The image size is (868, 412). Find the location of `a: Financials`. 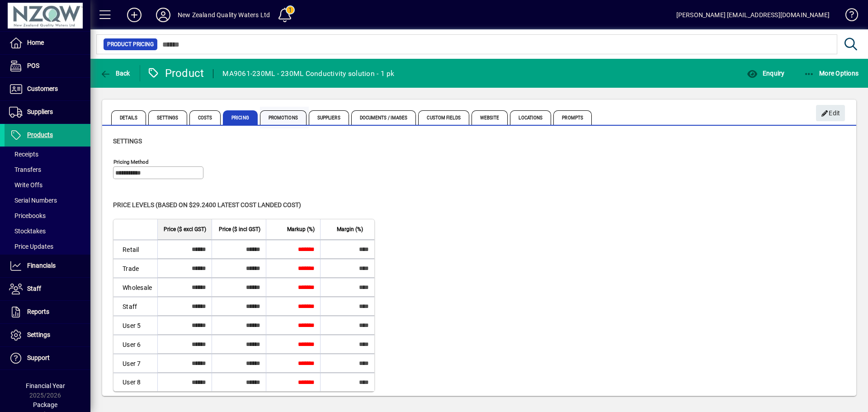

a: Financials is located at coordinates (48, 266).